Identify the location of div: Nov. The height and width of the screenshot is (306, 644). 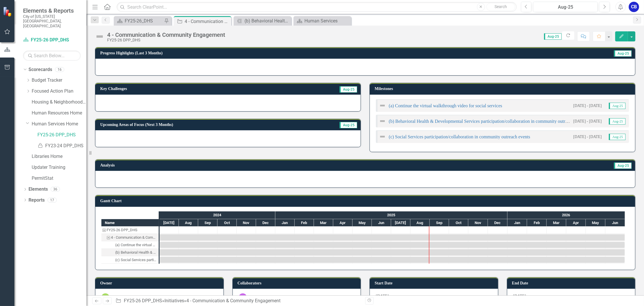
(478, 223).